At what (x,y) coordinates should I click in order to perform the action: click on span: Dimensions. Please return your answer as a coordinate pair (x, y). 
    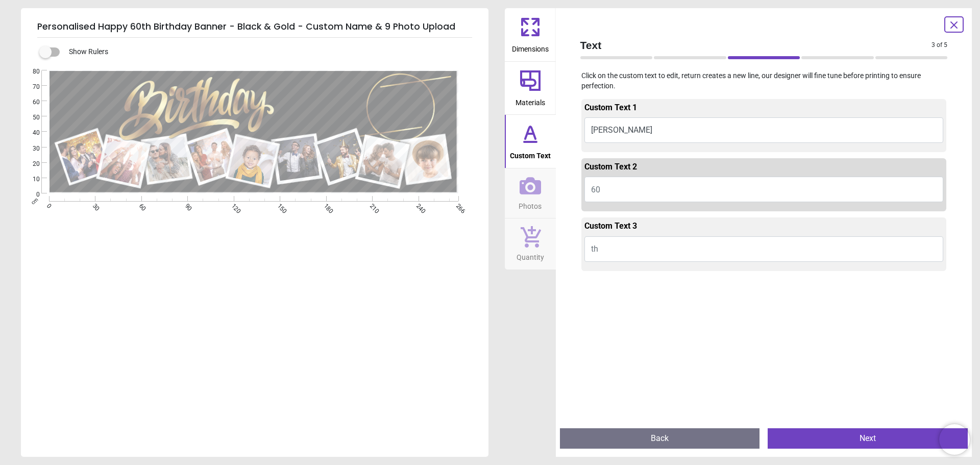
    Looking at the image, I should click on (531, 47).